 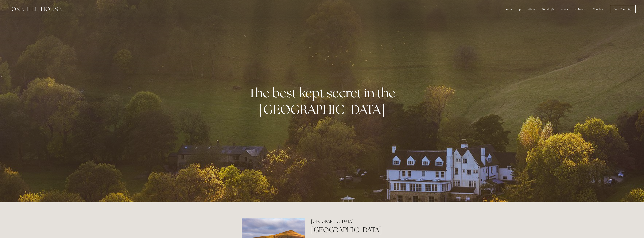 I want to click on img: Losehill House, so click(x=35, y=9).